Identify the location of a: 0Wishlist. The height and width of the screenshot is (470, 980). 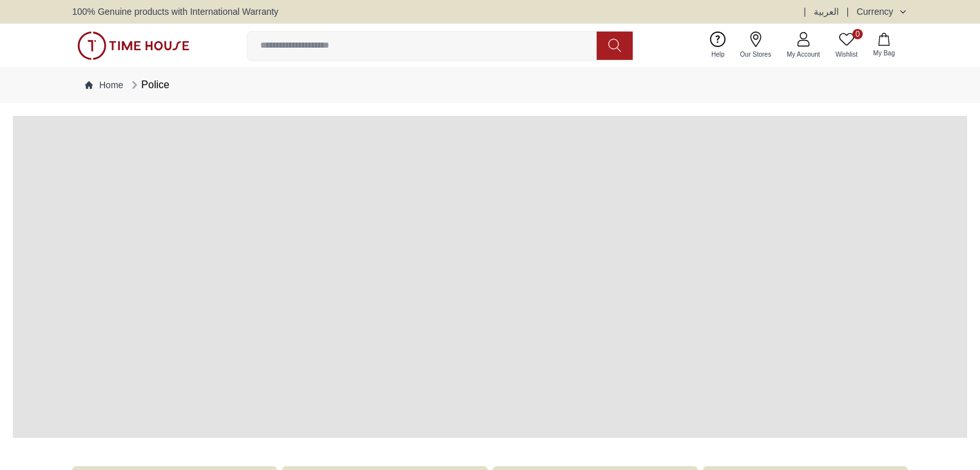
(846, 45).